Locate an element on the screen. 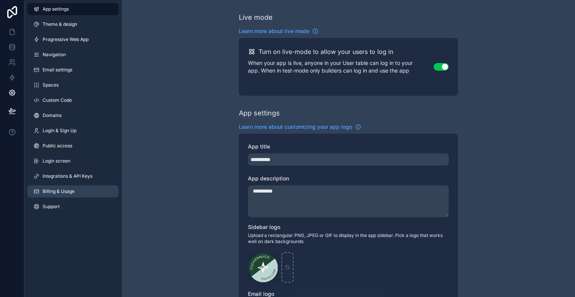 The height and width of the screenshot is (297, 575). a: Integrations & API Keys is located at coordinates (73, 176).